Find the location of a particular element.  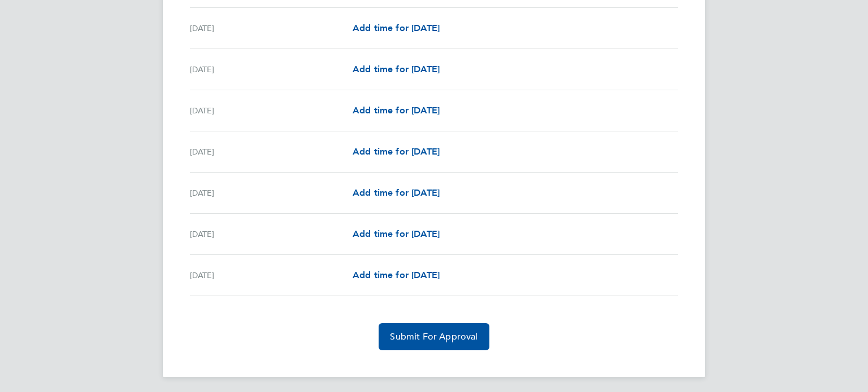

button: Submit For Approval is located at coordinates (434, 337).